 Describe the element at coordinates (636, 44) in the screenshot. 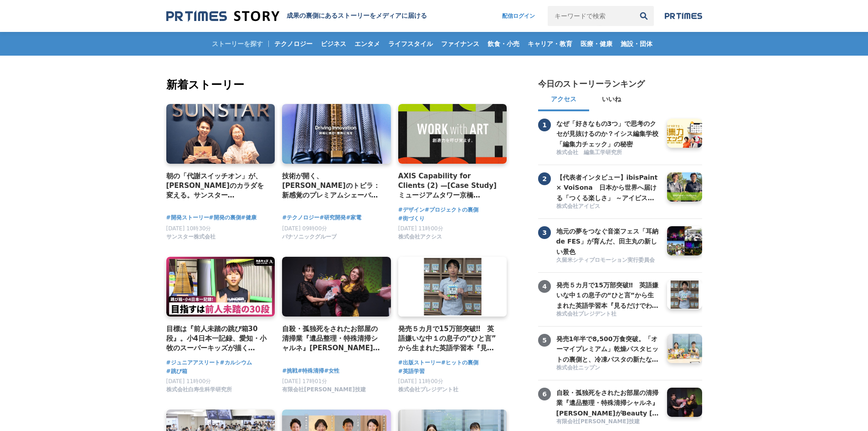

I see `a: 施設・団体` at that location.